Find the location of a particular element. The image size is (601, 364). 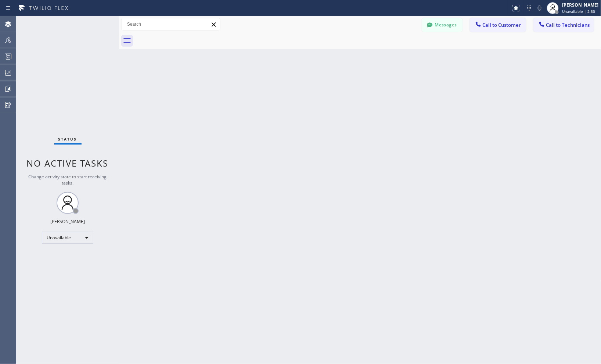

span: Call to Customer is located at coordinates (502, 25).